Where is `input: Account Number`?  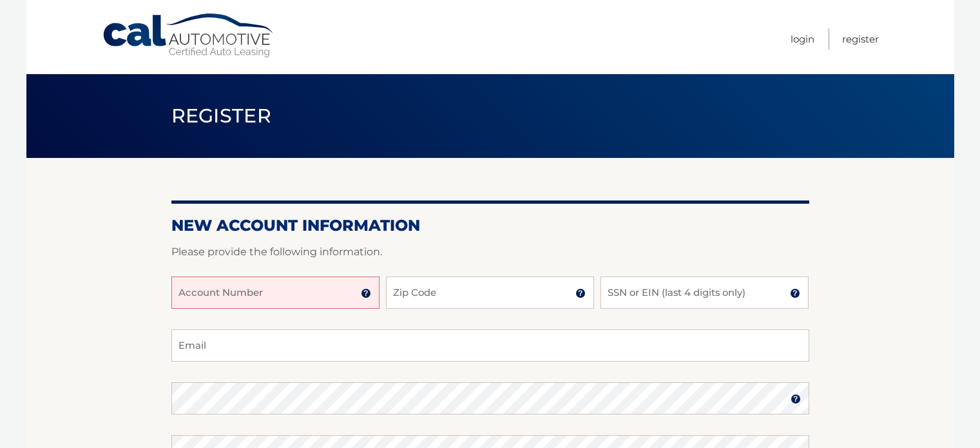 input: Account Number is located at coordinates (275, 293).